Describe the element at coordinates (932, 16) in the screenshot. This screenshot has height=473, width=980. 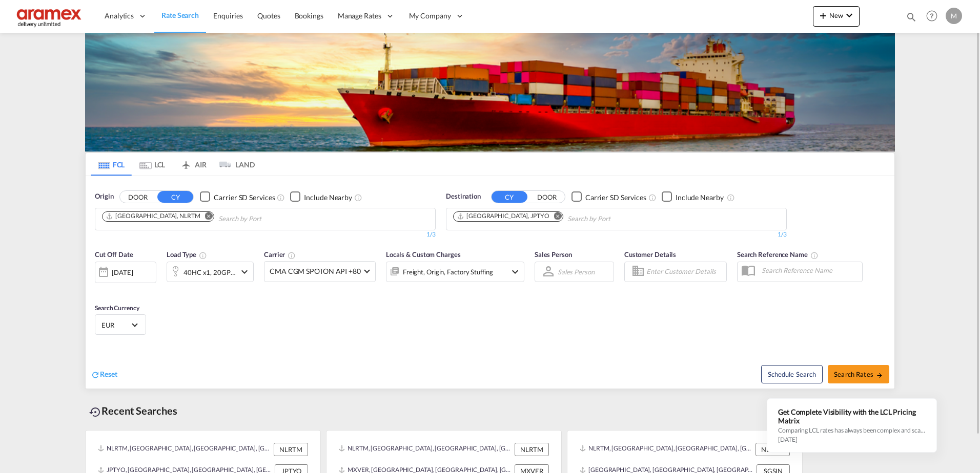
I see `span: Help` at that location.